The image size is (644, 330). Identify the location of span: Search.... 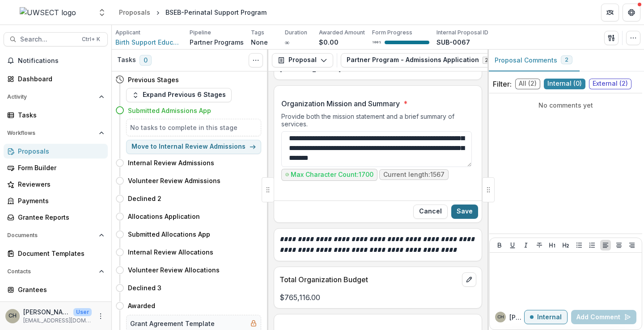
(48, 39).